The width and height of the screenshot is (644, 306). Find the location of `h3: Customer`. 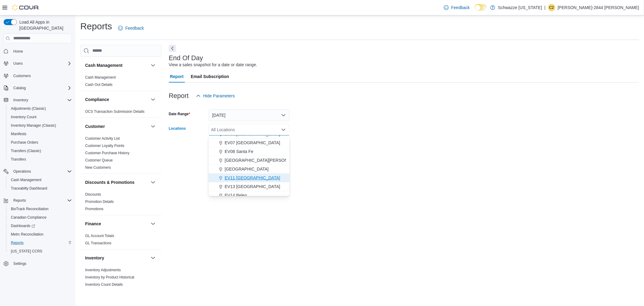

h3: Customer is located at coordinates (95, 126).